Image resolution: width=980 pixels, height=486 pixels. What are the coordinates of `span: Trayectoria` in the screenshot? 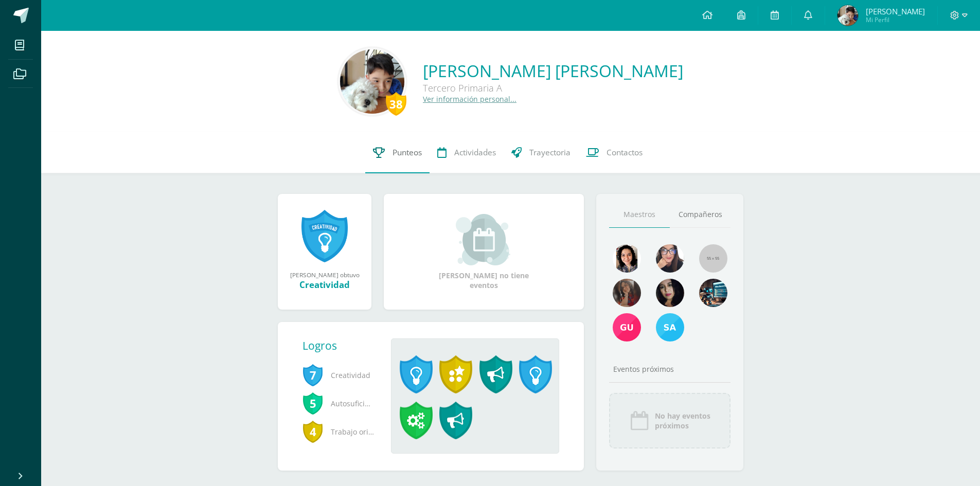 It's located at (550, 152).